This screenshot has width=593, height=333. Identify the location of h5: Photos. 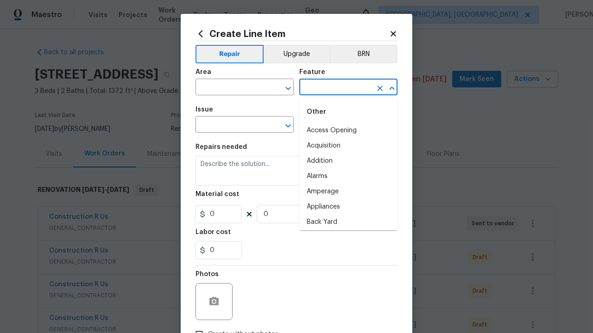
(207, 275).